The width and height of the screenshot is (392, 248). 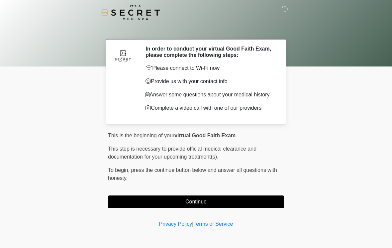 I want to click on p: Complete a video call with one of our providers, so click(x=209, y=108).